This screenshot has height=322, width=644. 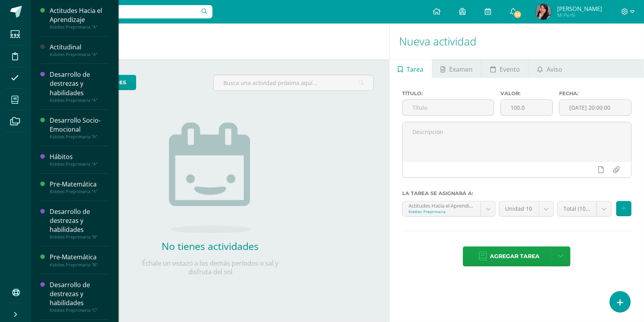 What do you see at coordinates (579, 15) in the screenshot?
I see `span: Mi Perfil` at bounding box center [579, 15].